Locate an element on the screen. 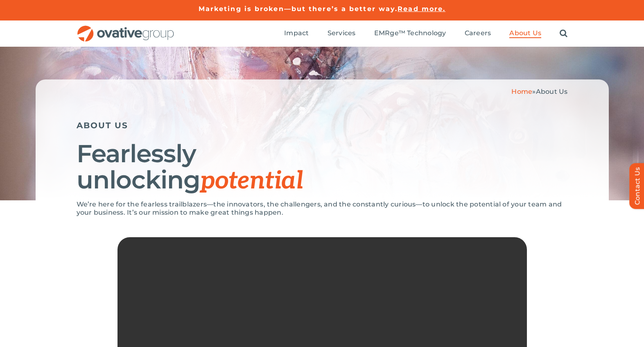 This screenshot has height=347, width=644. span: Read more. is located at coordinates (421, 9).